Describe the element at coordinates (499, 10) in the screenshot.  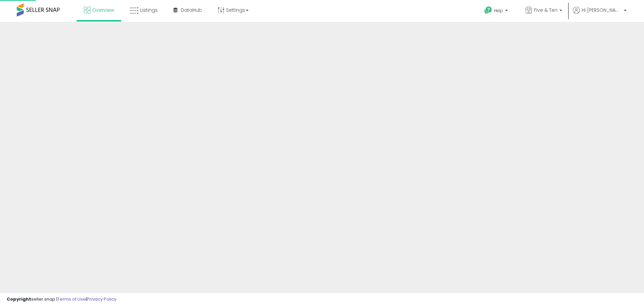
I see `span: Help` at that location.